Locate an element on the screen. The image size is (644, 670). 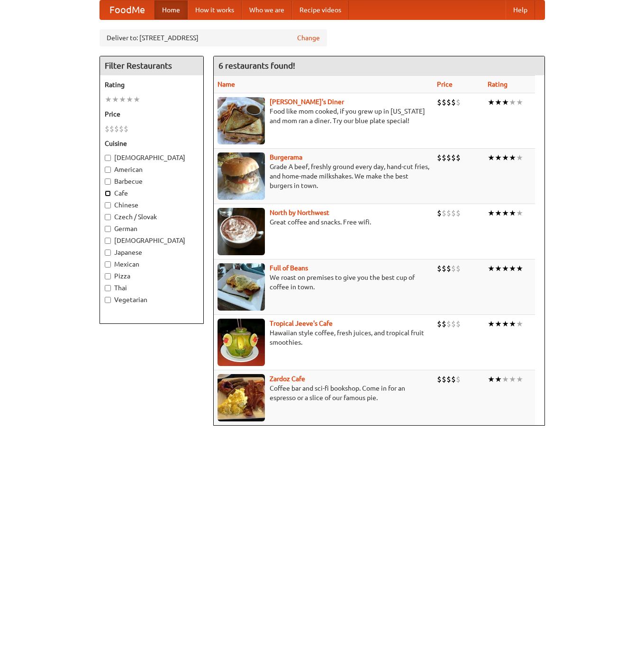
p: Coffee bar and sci-fi bookshop. Come in for an espresso or a slice of our famous pie. is located at coordinates (323, 393).